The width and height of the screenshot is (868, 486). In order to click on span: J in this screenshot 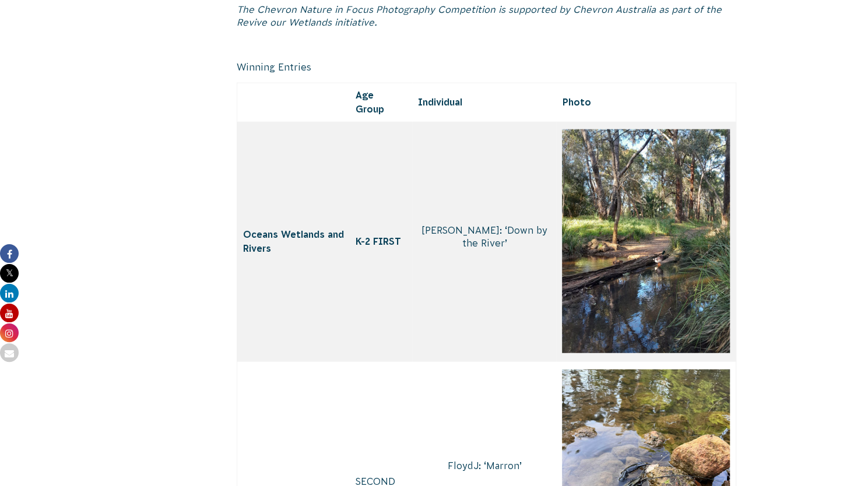, I will do `click(475, 466)`.